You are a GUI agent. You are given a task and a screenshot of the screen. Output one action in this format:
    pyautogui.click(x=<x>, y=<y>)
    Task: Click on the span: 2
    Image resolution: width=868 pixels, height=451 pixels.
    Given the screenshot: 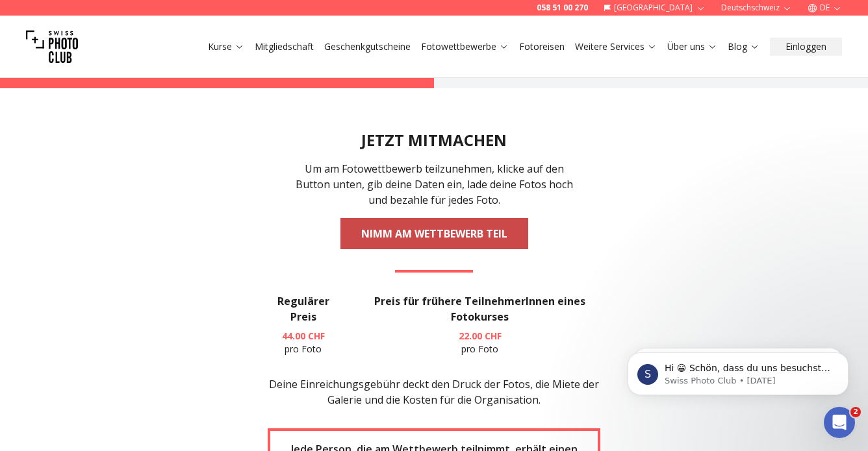 What is the action you would take?
    pyautogui.click(x=855, y=412)
    